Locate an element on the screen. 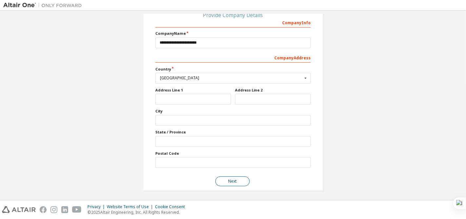 Image resolution: width=466 pixels, height=219 pixels. label: Postal Code is located at coordinates (233, 153).